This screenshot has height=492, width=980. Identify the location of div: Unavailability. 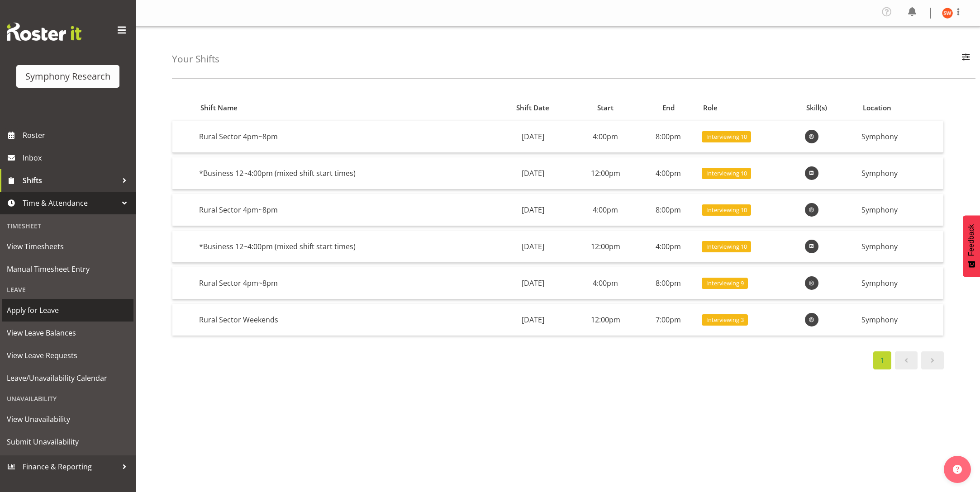
(67, 399).